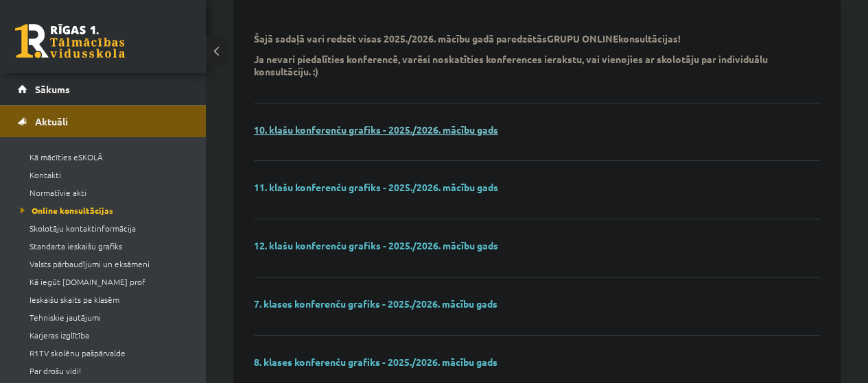  I want to click on a: Standarta ieskaišu grafiks, so click(106, 246).